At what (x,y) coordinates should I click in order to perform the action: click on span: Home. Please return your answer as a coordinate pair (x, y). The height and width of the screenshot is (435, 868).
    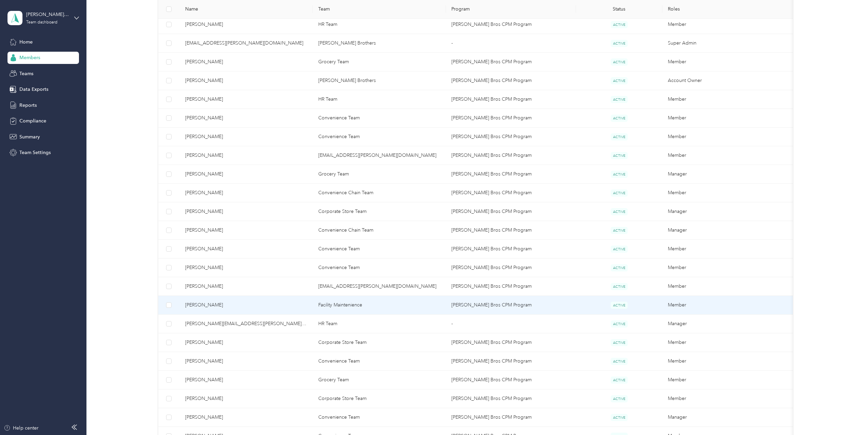
    Looking at the image, I should click on (26, 42).